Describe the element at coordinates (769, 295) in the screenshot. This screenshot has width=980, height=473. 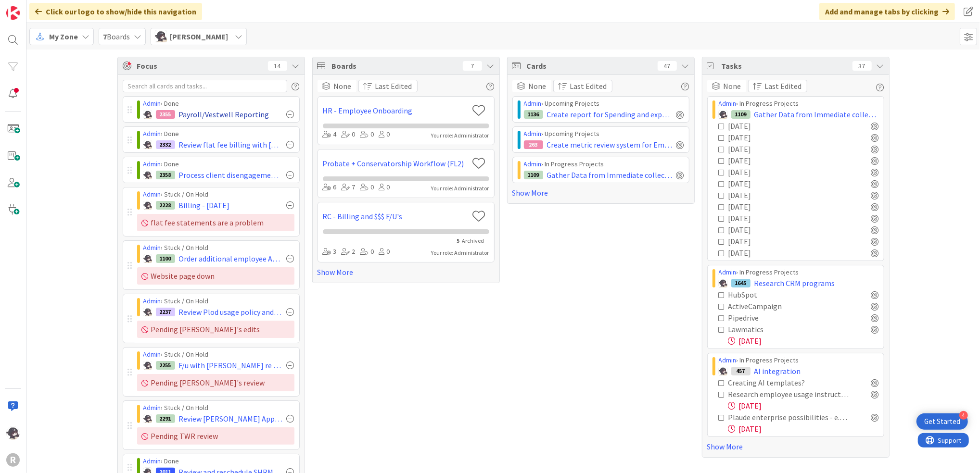
I see `div: HubSpot` at that location.